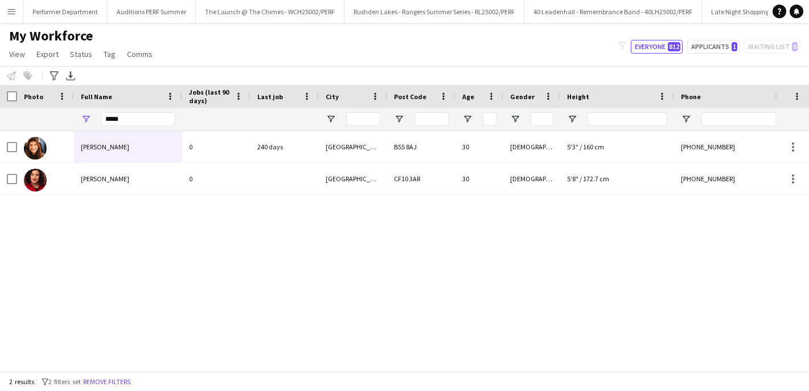 This screenshot has height=391, width=809. I want to click on span: Height, so click(578, 96).